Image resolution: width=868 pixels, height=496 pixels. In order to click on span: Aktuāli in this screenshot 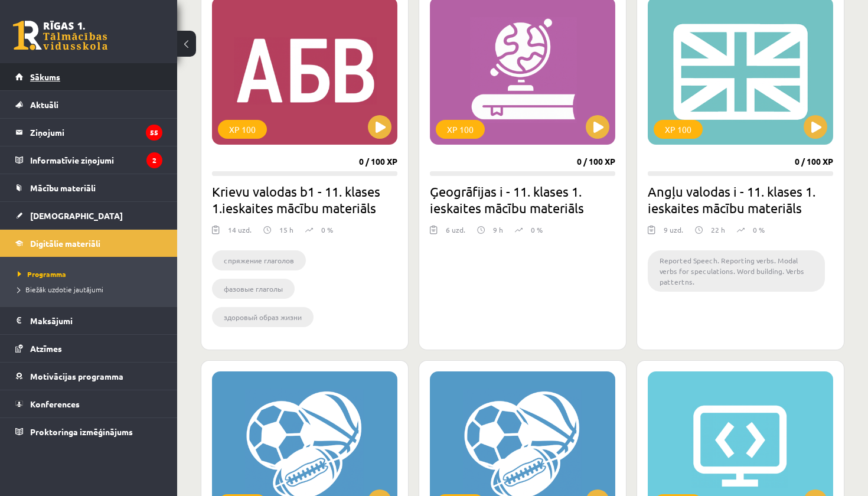, I will do `click(45, 104)`.